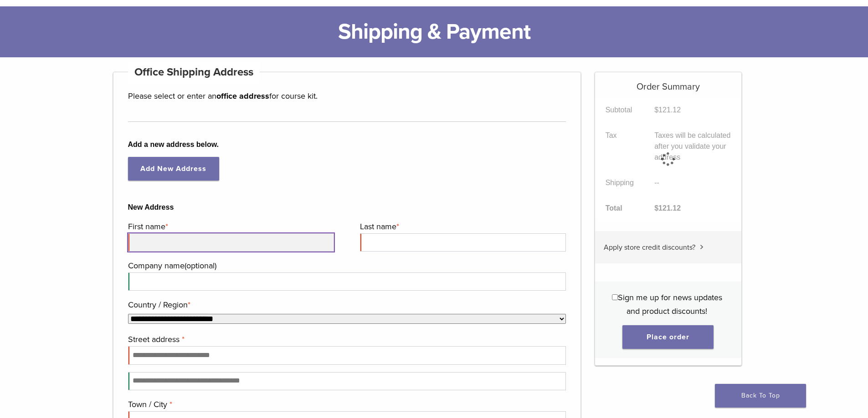 This screenshot has height=418, width=868. Describe the element at coordinates (670, 304) in the screenshot. I see `span: Sign me up for news updates and product discounts!` at that location.